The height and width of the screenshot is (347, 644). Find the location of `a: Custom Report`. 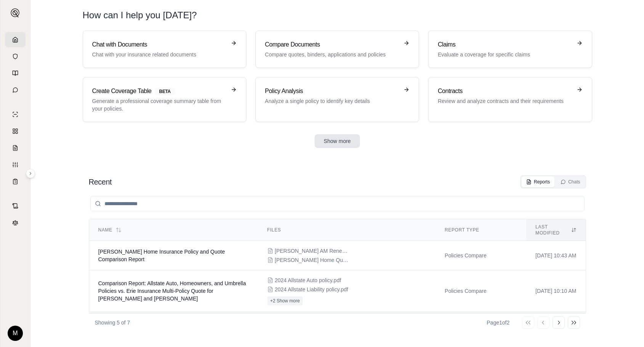

a: Custom Report is located at coordinates (15, 165).